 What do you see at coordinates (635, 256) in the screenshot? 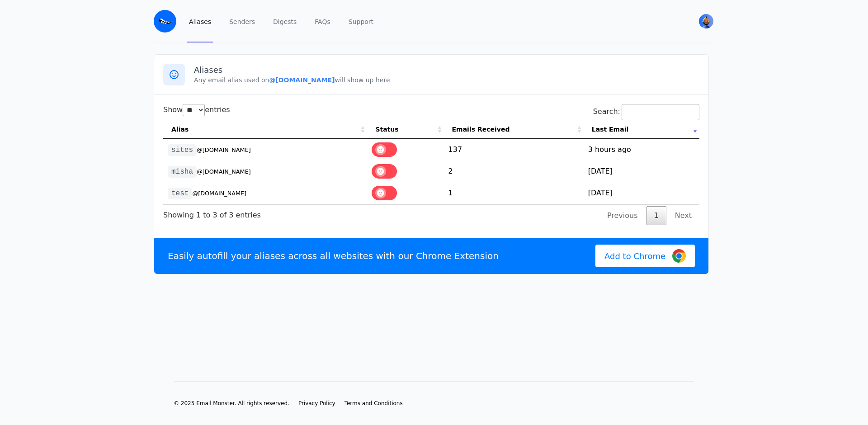
I see `span: Add to Chrome` at bounding box center [635, 256].